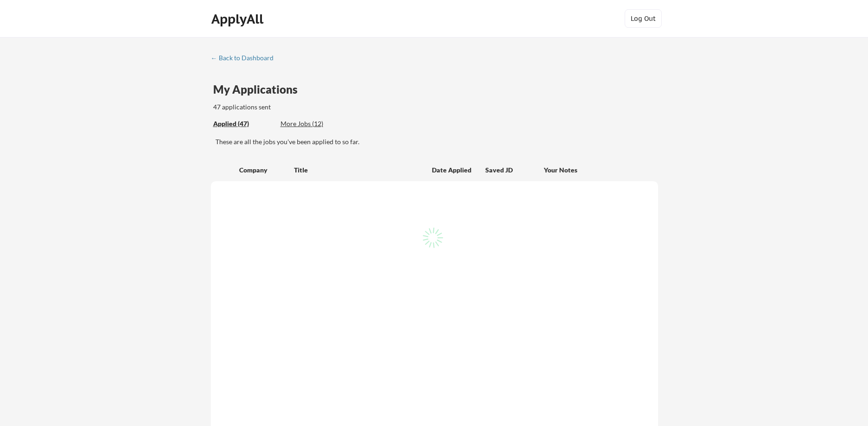 The width and height of the screenshot is (868, 426). What do you see at coordinates (315, 124) in the screenshot?
I see `div: More Jobs (12)` at bounding box center [315, 124].